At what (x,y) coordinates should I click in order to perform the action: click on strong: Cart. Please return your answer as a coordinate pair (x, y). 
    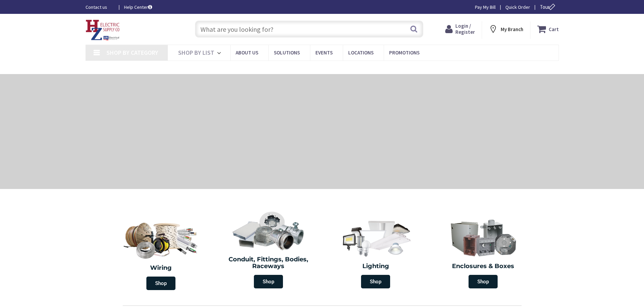
    Looking at the image, I should click on (554, 29).